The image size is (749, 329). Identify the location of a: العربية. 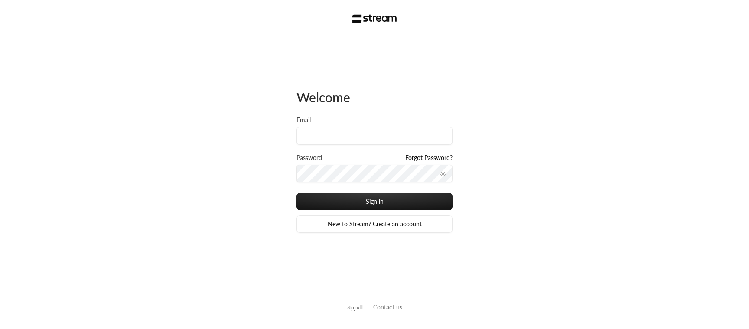
(355, 307).